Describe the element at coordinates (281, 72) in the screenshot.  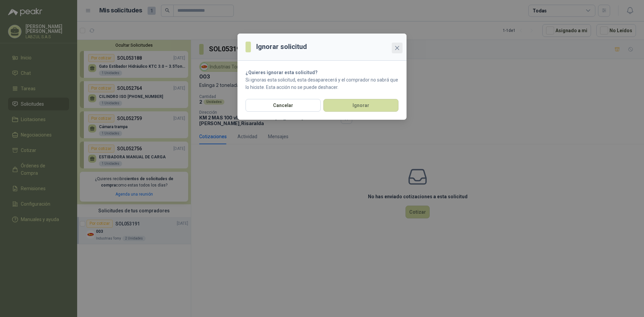
I see `strong: ¿Quieres ignorar esta solicitud?` at that location.